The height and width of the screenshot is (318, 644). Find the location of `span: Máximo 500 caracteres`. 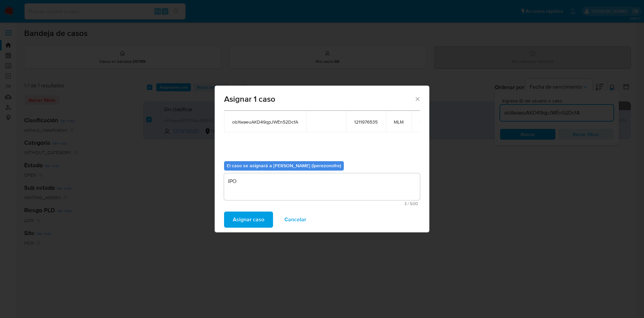

span: Máximo 500 caracteres is located at coordinates (322, 204).